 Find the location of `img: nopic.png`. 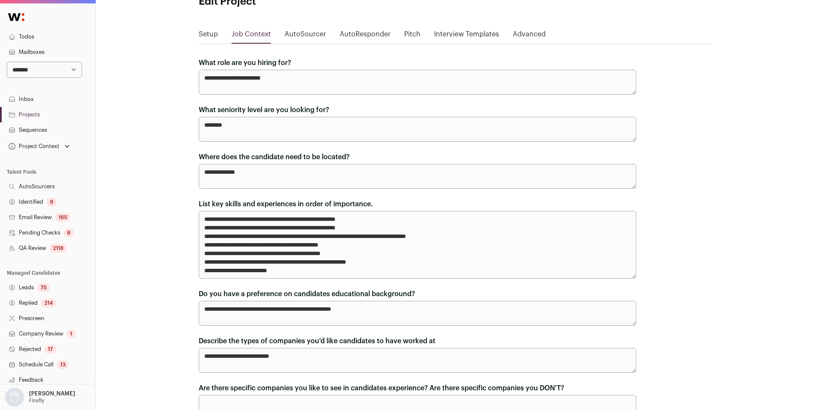

img: nopic.png is located at coordinates (15, 397).